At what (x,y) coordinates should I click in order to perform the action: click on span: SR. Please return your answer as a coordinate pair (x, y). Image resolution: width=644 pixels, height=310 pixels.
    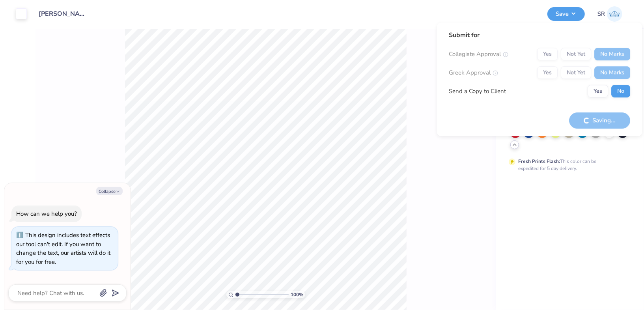
    Looking at the image, I should click on (601, 14).